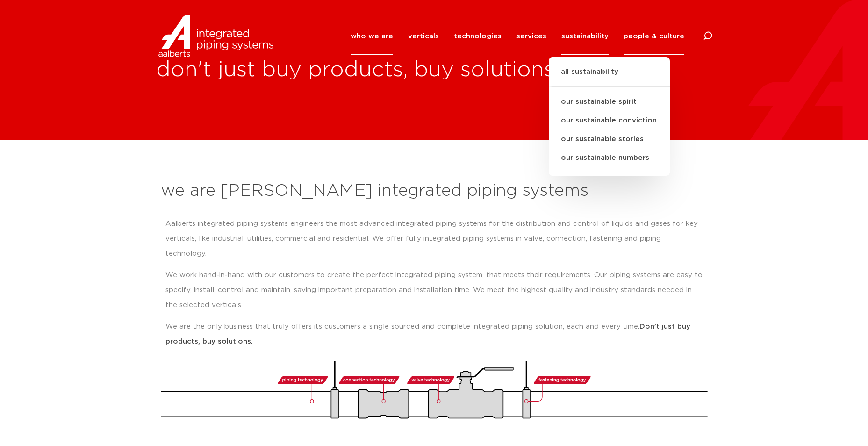  I want to click on a: technologies, so click(477, 36).